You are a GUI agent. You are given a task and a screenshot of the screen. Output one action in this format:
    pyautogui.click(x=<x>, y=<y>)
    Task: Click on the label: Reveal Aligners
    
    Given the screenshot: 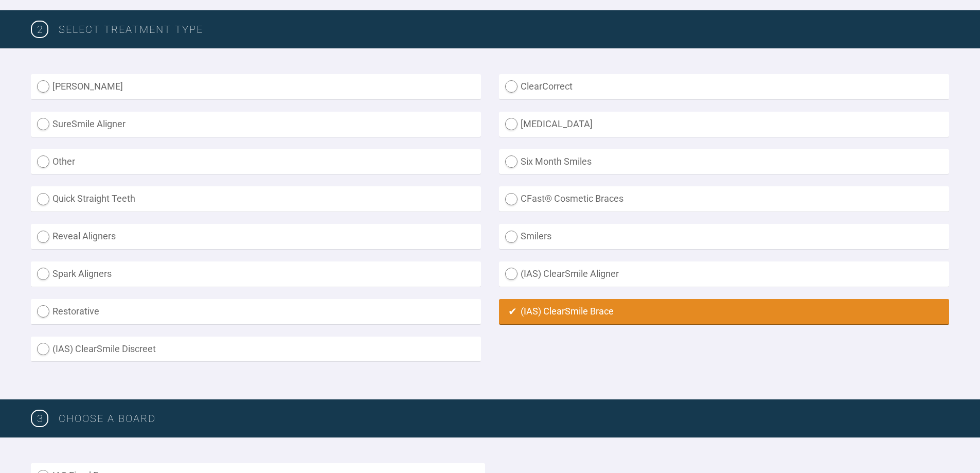 What is the action you would take?
    pyautogui.click(x=256, y=236)
    